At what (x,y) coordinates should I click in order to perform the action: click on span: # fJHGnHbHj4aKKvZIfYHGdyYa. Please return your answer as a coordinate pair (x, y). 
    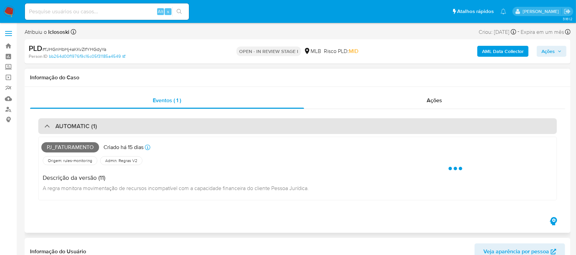
    Looking at the image, I should click on (74, 49).